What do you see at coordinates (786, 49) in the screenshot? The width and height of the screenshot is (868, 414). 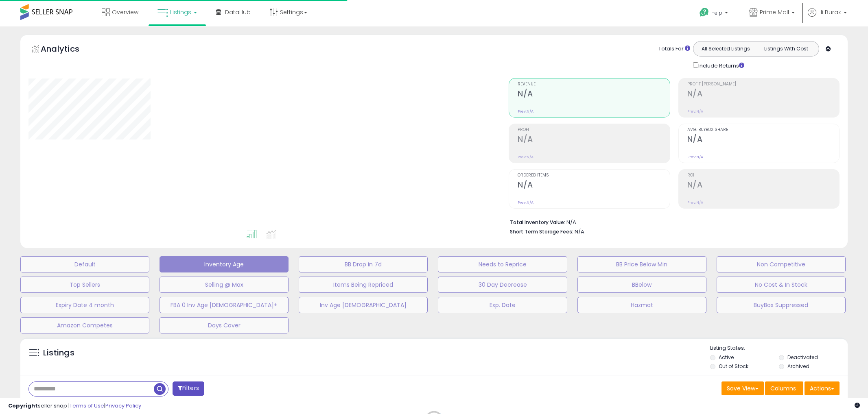 I see `button: Listings With Cost` at bounding box center [786, 49].